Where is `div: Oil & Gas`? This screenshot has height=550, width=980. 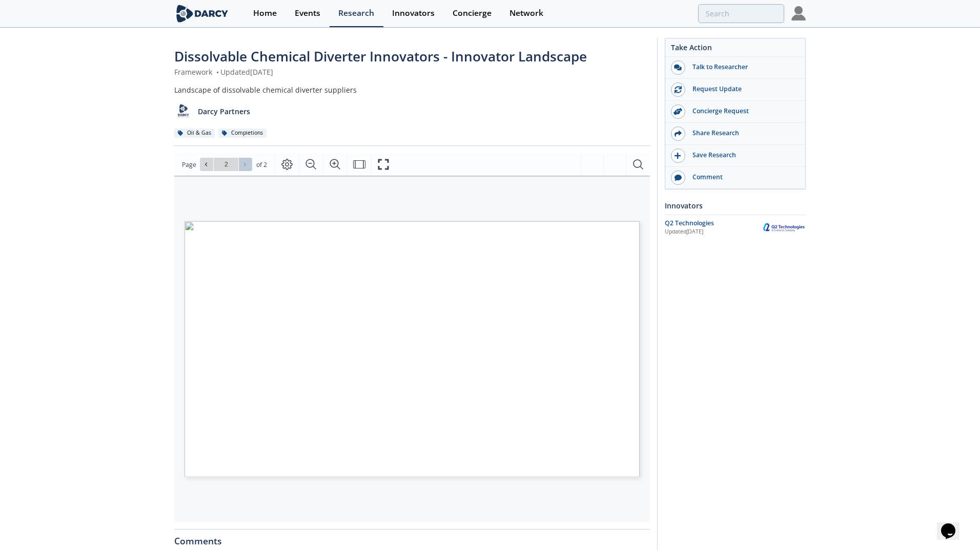 div: Oil & Gas is located at coordinates (194, 133).